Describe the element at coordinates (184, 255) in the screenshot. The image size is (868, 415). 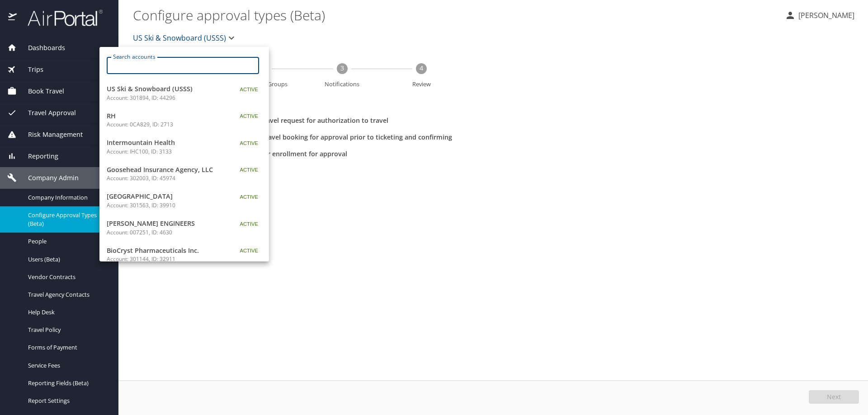
I see `a: BioCryst Pharmaceuticals Inc.Account: 301144, ID: 32911` at that location.